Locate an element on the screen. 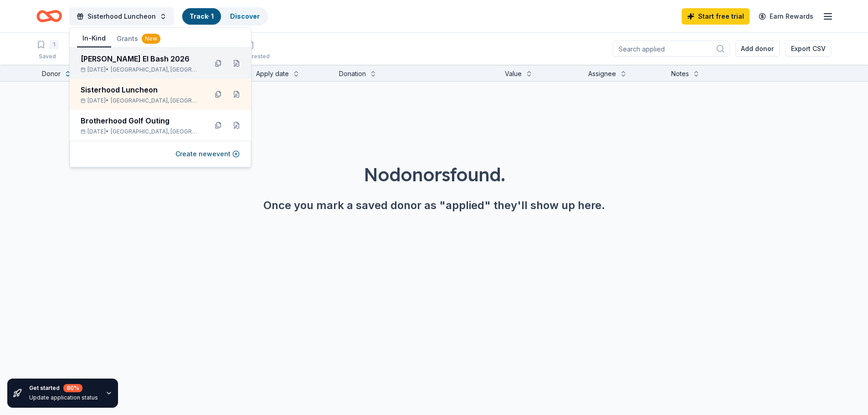 The width and height of the screenshot is (868, 415). a: Discover is located at coordinates (245, 16).